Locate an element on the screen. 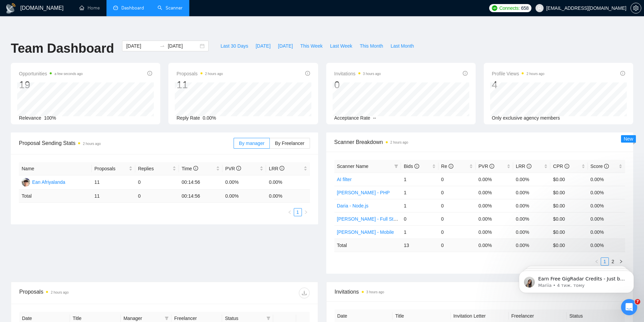 This screenshot has height=322, width=644. span: Dashboard is located at coordinates (132, 8).